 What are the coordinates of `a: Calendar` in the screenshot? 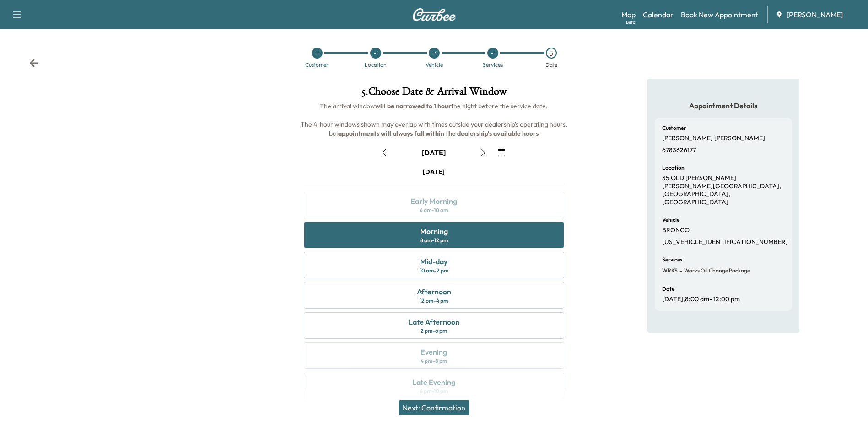 It's located at (658, 15).